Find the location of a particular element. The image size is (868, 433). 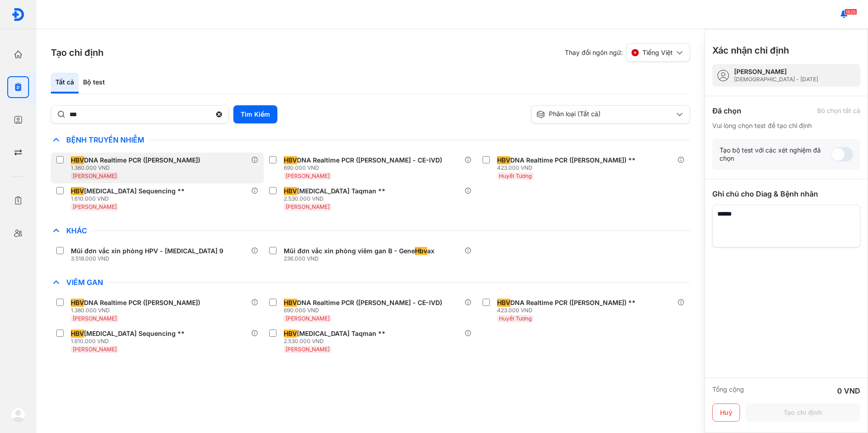

div: Thay đổi ngôn ngữ: is located at coordinates (627, 53).